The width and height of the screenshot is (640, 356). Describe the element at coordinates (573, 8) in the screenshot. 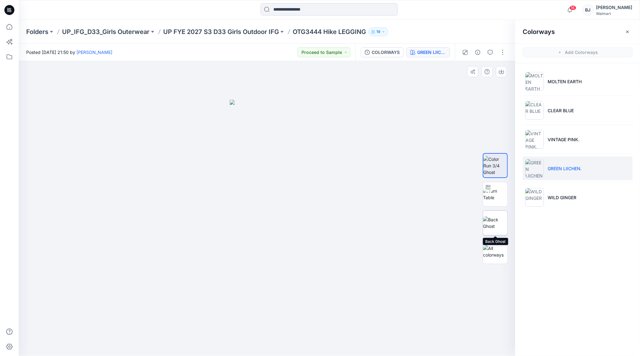

I see `span: 16` at that location.